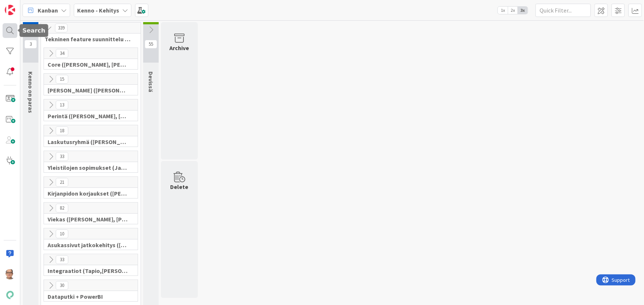 This screenshot has height=305, width=644. What do you see at coordinates (62, 54) in the screenshot?
I see `span: 34` at bounding box center [62, 54].